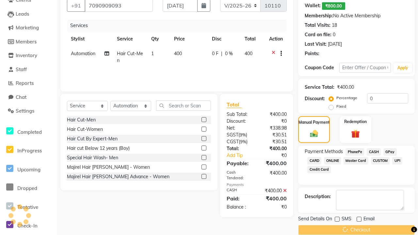 Image resolution: width=418 pixels, height=235 pixels. Describe the element at coordinates (28, 207) in the screenshot. I see `span: Tentative` at that location.